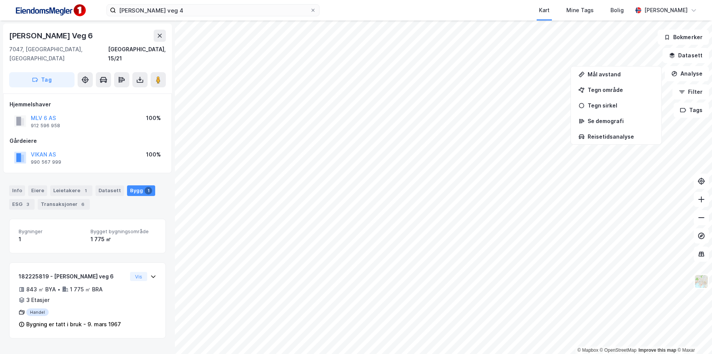 The width and height of the screenshot is (712, 354). Describe the element at coordinates (123, 239) in the screenshot. I see `div: 1 775 ㎡` at that location.